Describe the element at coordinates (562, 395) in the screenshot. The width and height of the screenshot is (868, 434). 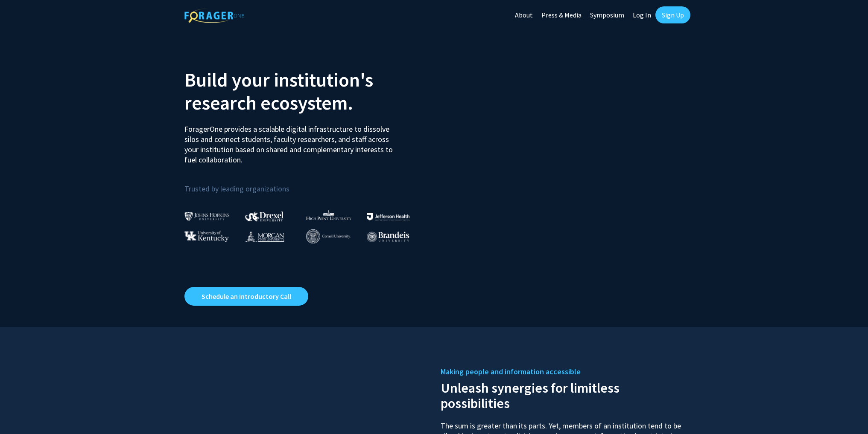
I see `h2: Unleash synergies for limitless possibilities` at that location.